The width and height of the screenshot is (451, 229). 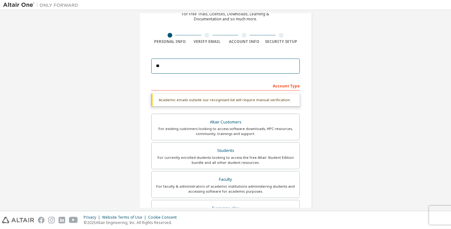 I want to click on img: Altair One, so click(x=42, y=5).